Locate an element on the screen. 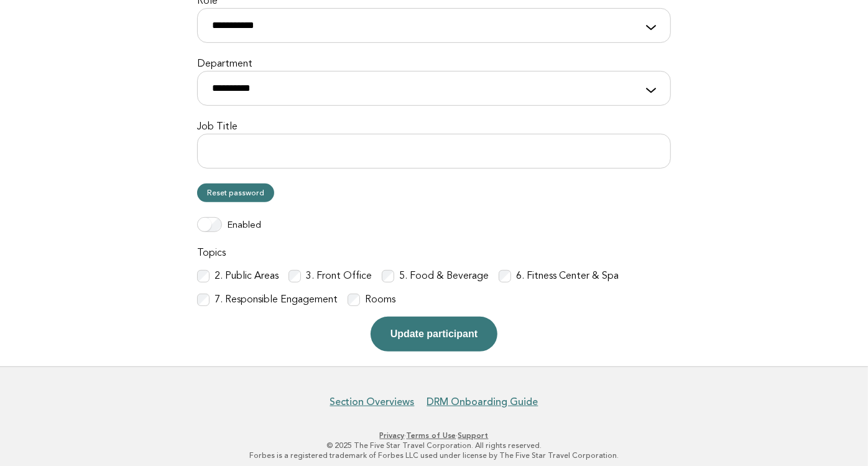  label: Department is located at coordinates (434, 64).